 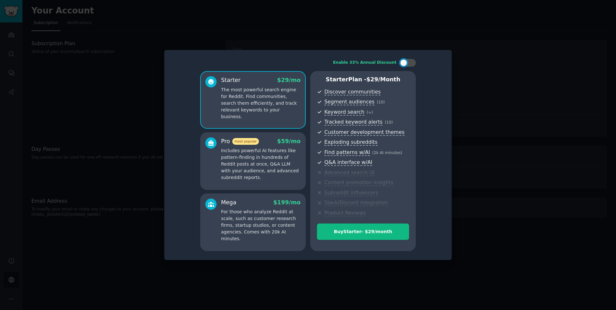 What do you see at coordinates (348, 163) in the screenshot?
I see `span: Q&A interface w/AI` at bounding box center [348, 163].